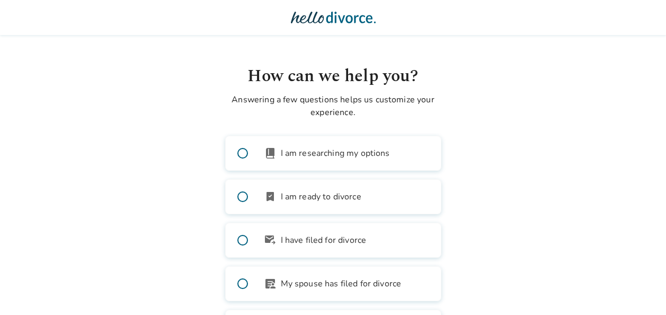 The width and height of the screenshot is (666, 315). I want to click on span: bookmark_check, so click(270, 197).